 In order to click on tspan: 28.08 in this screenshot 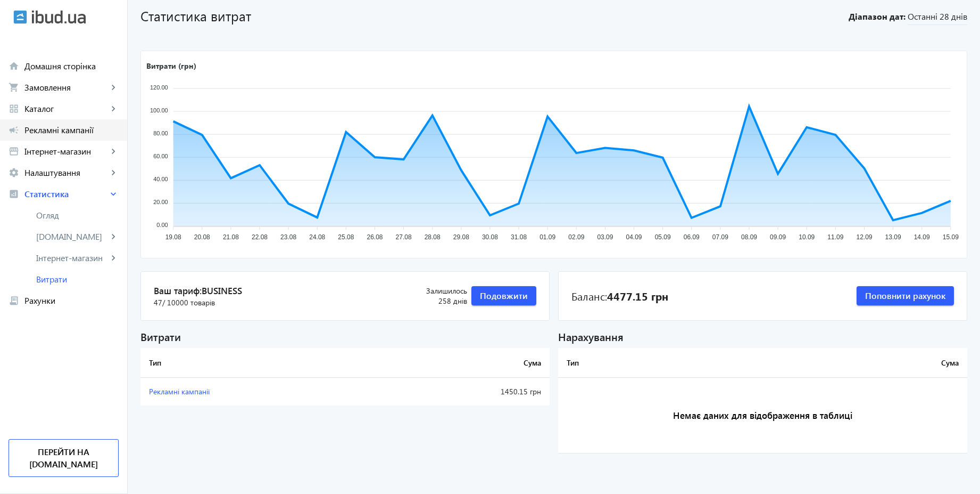, I will do `click(433, 237)`.